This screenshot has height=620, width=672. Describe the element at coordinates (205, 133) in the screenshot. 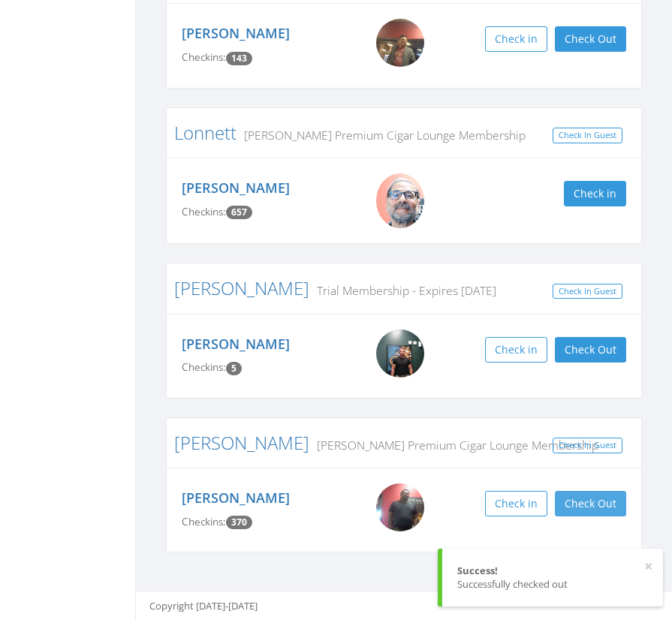

I see `a: Lonnett` at that location.